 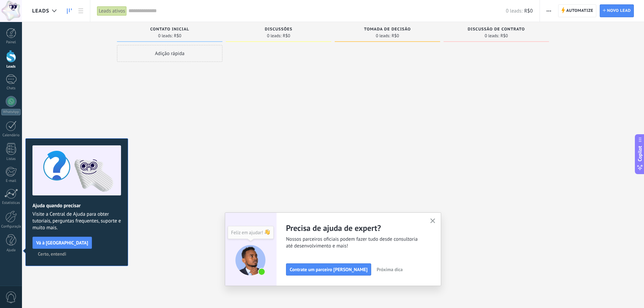 I want to click on div: Listas, so click(x=11, y=159).